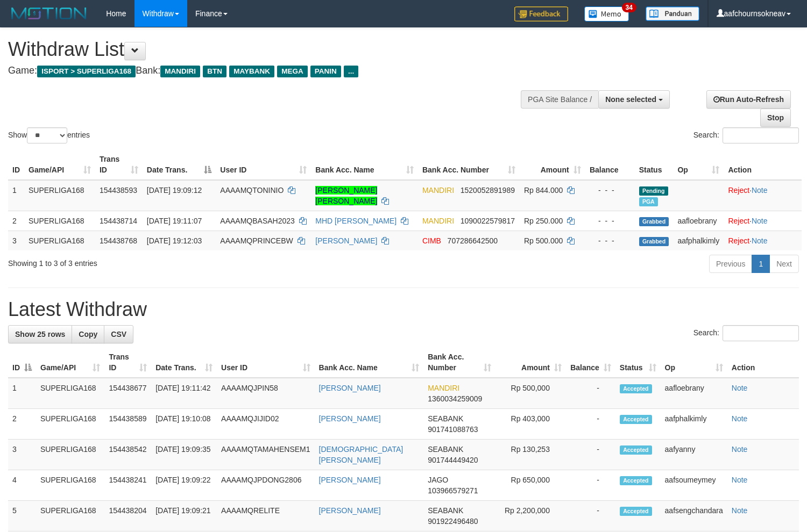  Describe the element at coordinates (731, 264) in the screenshot. I see `a: Previous` at that location.